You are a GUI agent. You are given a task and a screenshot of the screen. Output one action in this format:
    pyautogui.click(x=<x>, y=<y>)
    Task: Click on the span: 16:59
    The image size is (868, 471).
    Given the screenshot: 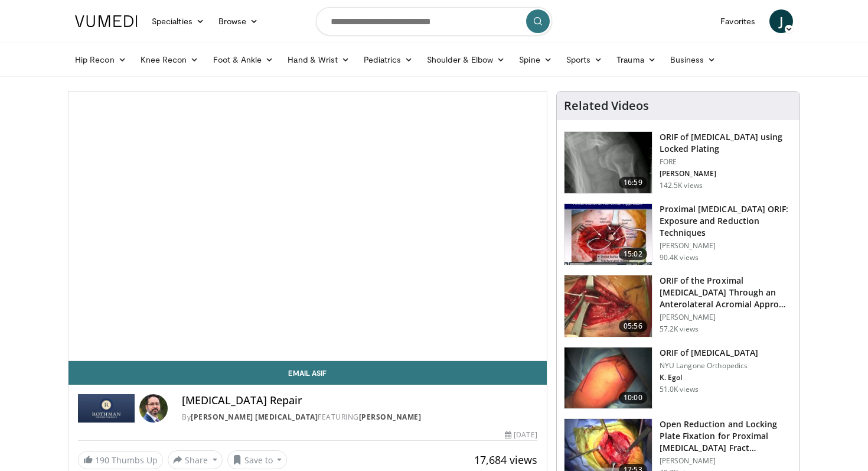 What is the action you would take?
    pyautogui.click(x=633, y=182)
    